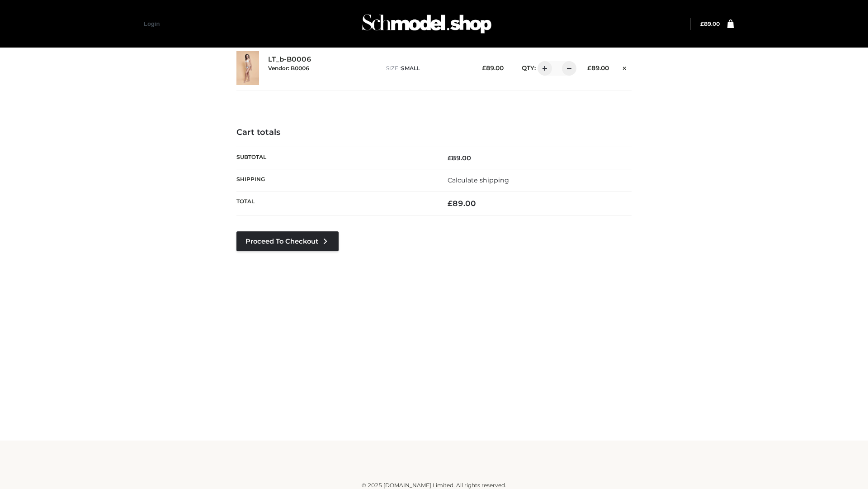 This screenshot has height=489, width=868. Describe the element at coordinates (288, 68) in the screenshot. I see `small: Vendor: B0006` at that location.